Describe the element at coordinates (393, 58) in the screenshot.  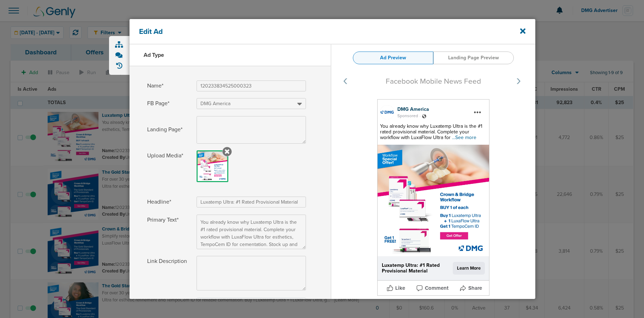
I see `a: Ad Preview` at that location.